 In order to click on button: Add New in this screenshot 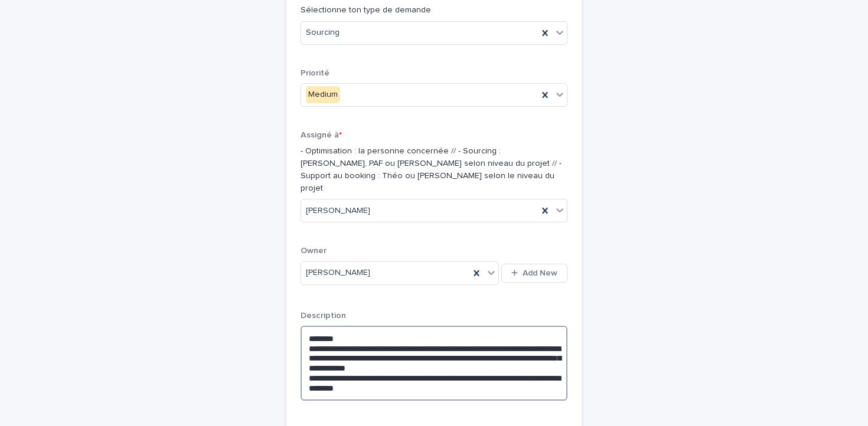, I will do `click(535, 273)`.